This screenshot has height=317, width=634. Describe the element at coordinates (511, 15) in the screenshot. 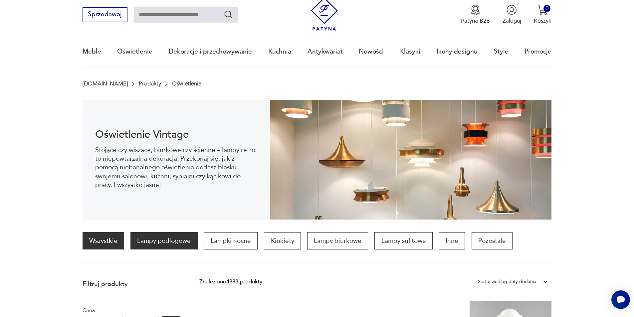

I see `button: Zaloguj` at that location.